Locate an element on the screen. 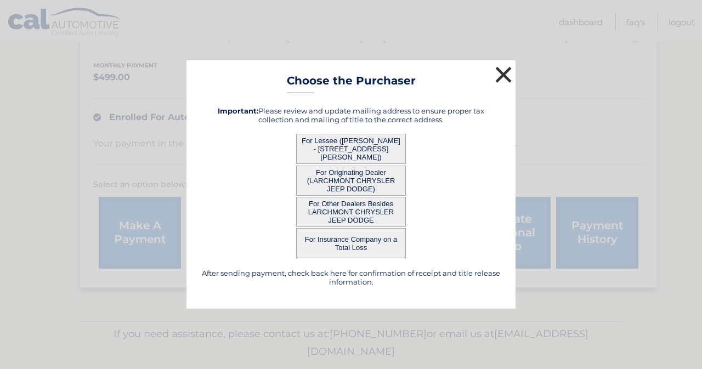  h5: Please review and update mailing address to ensure proper tax collection and mailing of title to ... is located at coordinates (351, 115).